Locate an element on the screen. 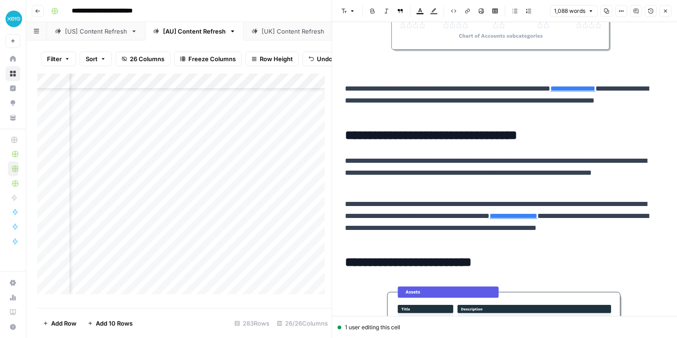 The image size is (677, 338). button: Row Height is located at coordinates (272, 59).